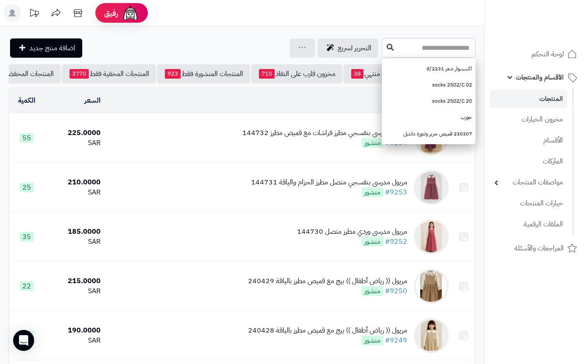 The image size is (587, 364). Describe the element at coordinates (328, 281) in the screenshot. I see `div: مريول (( رياض أطفال )) بيج مع قميص مطرز بالياقة 240429` at that location.